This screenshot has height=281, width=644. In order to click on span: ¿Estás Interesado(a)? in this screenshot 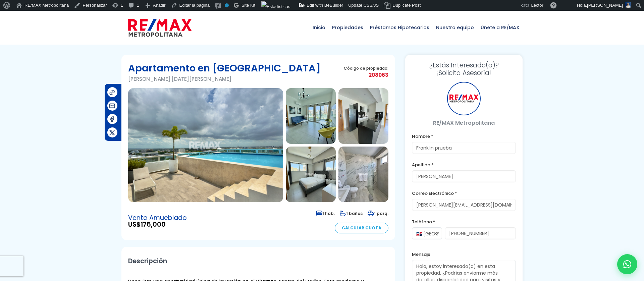, I will do `click(464, 65)`.